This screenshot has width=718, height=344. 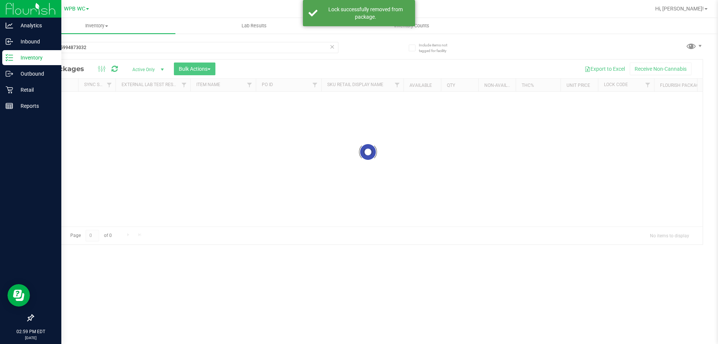 What do you see at coordinates (36, 90) in the screenshot?
I see `p: Retail` at bounding box center [36, 90].